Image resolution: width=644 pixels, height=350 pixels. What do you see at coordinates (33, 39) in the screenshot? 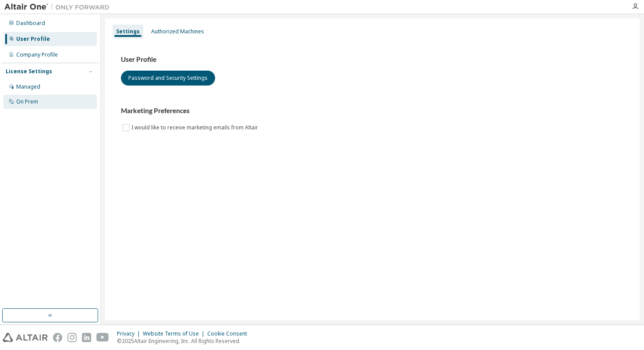
I see `div: User Profile` at bounding box center [33, 39].